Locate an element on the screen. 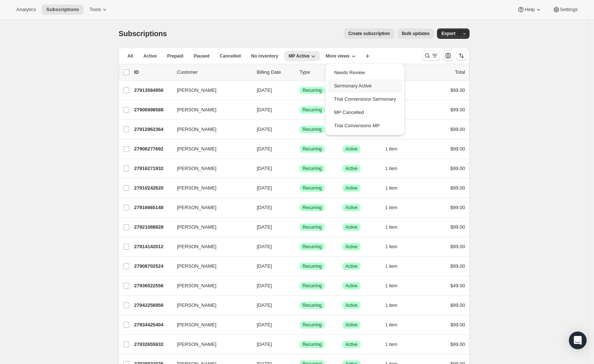 This screenshot has height=364, width=594. span: $49.00 is located at coordinates (458, 286).